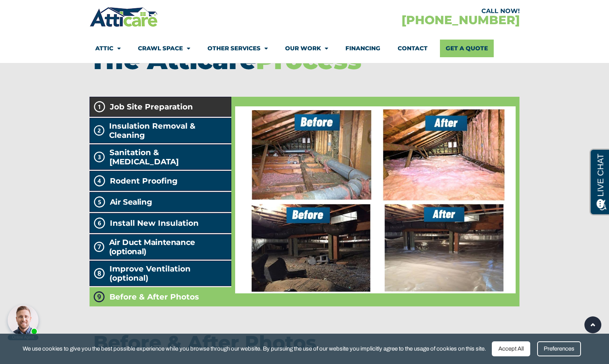  What do you see at coordinates (255, 349) in the screenshot?
I see `span: We use cookies to give you the best possible experience while you browse through our website. By ...` at bounding box center [255, 349].